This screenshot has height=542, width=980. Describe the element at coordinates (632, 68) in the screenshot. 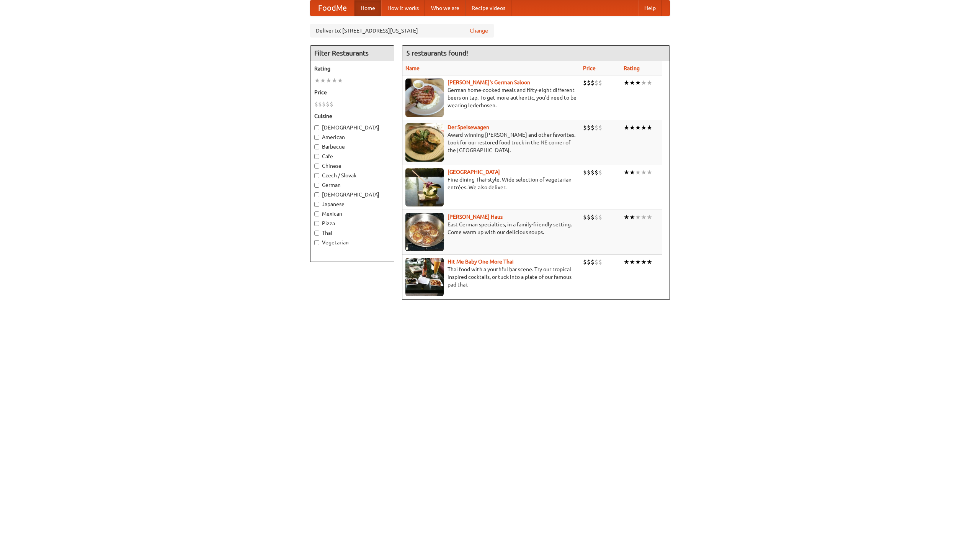

I see `a: Rating` at that location.